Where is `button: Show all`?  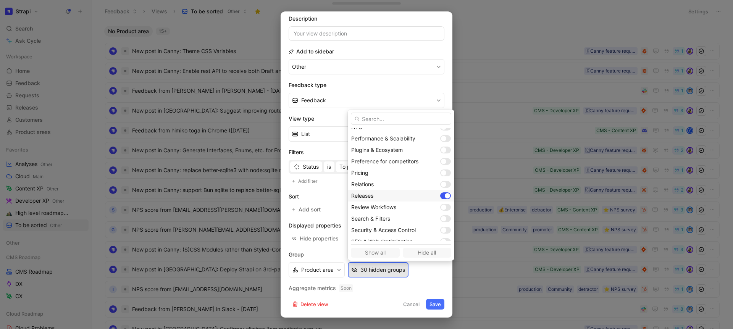 button: Show all is located at coordinates (375, 253).